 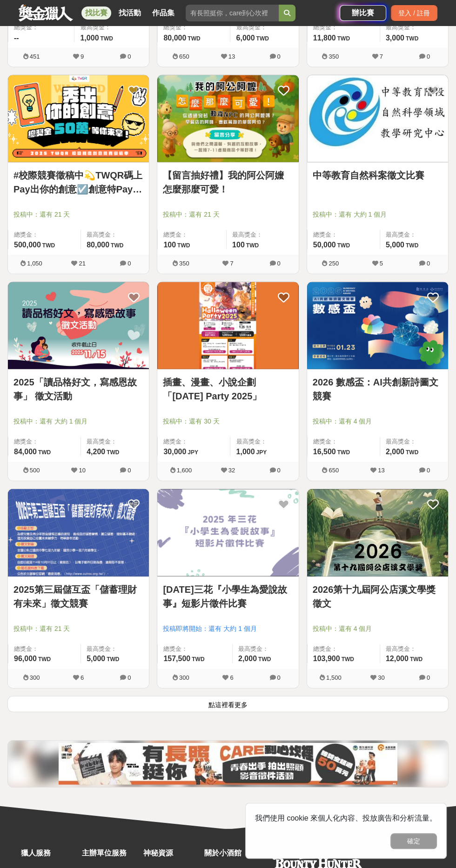 What do you see at coordinates (414, 13) in the screenshot?
I see `div: 登入 / 註冊` at bounding box center [414, 13].